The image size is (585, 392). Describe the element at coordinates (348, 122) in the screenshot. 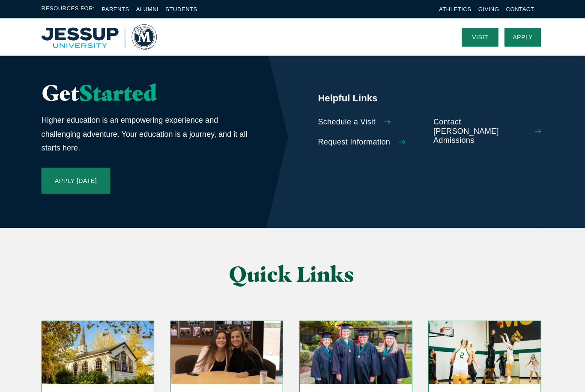

I see `span: Schedule a Visit` at that location.